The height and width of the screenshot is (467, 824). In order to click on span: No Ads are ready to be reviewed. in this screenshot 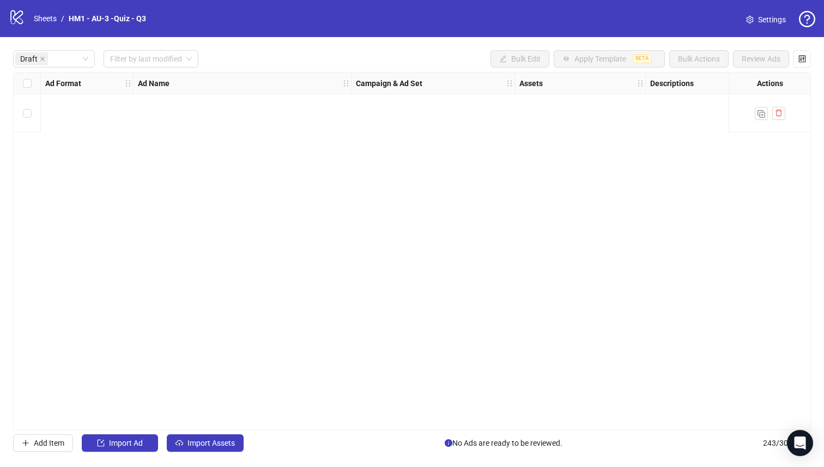, I will do `click(504, 443)`.